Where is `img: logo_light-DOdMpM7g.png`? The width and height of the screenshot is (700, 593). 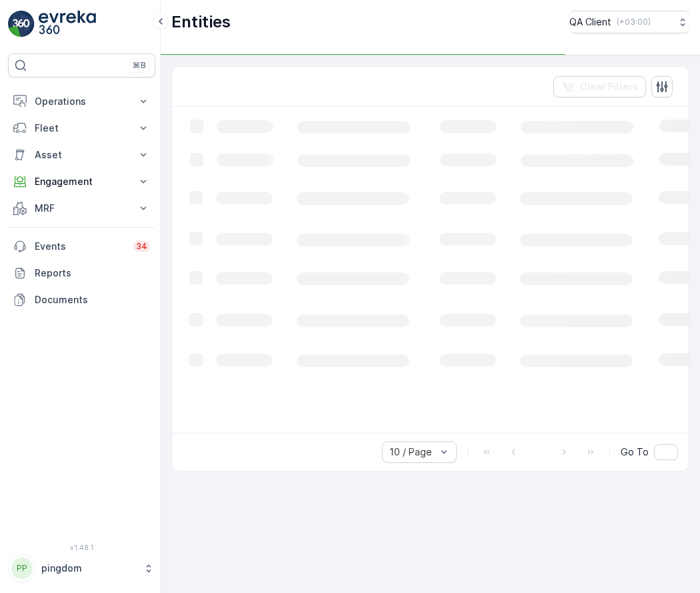
img: logo_light-DOdMpM7g.png is located at coordinates (67, 24).